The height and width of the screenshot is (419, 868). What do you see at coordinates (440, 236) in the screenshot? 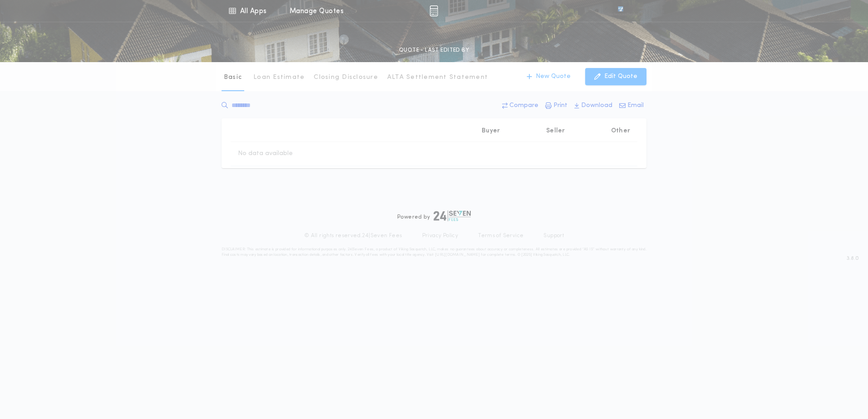
I see `a: Privacy Policy` at bounding box center [440, 236].